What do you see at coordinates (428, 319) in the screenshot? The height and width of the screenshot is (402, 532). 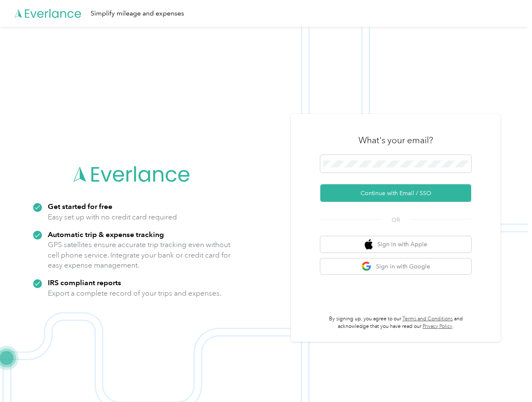 I see `a: Terms and Conditions` at bounding box center [428, 319].